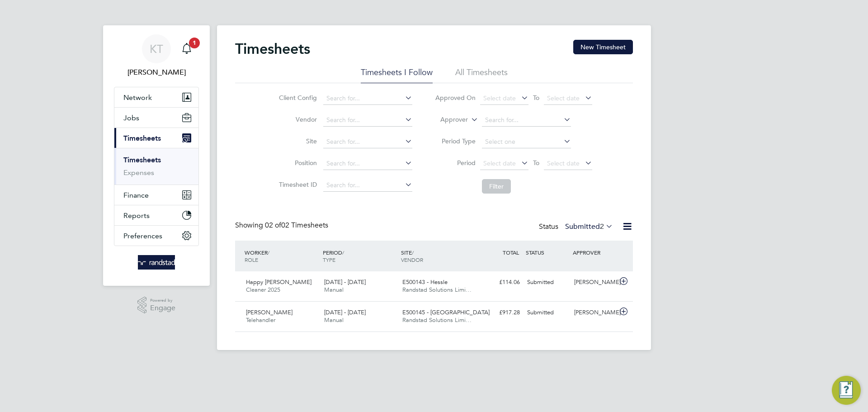 Image resolution: width=868 pixels, height=412 pixels. Describe the element at coordinates (296, 163) in the screenshot. I see `label: Position` at that location.